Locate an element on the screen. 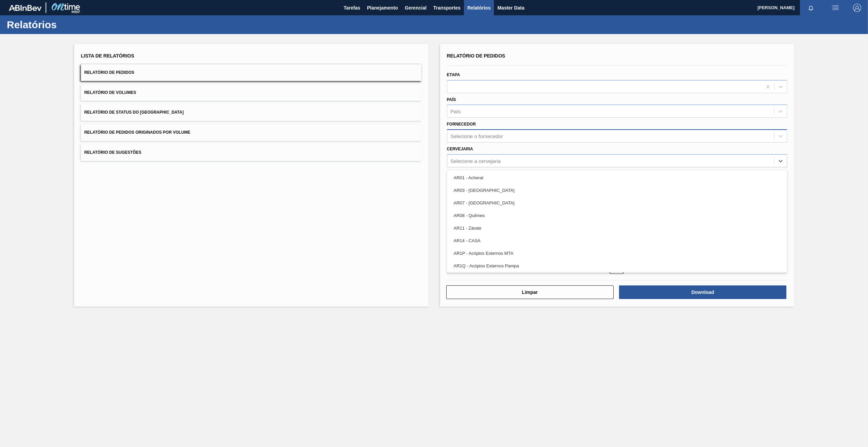  div: Selecione o fornecedor is located at coordinates (477, 136).